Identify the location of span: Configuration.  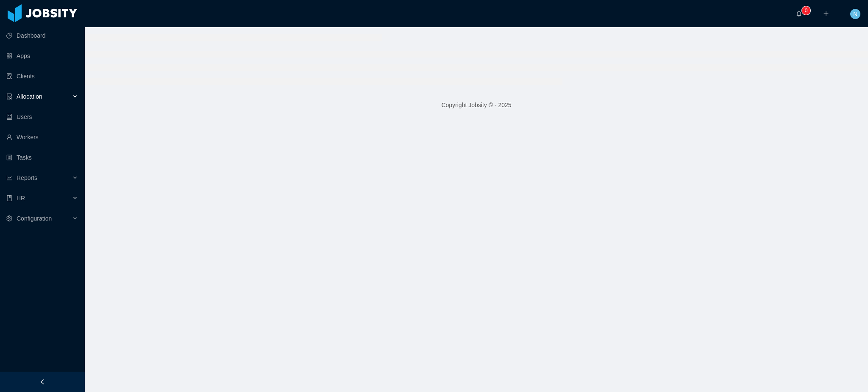
(34, 219).